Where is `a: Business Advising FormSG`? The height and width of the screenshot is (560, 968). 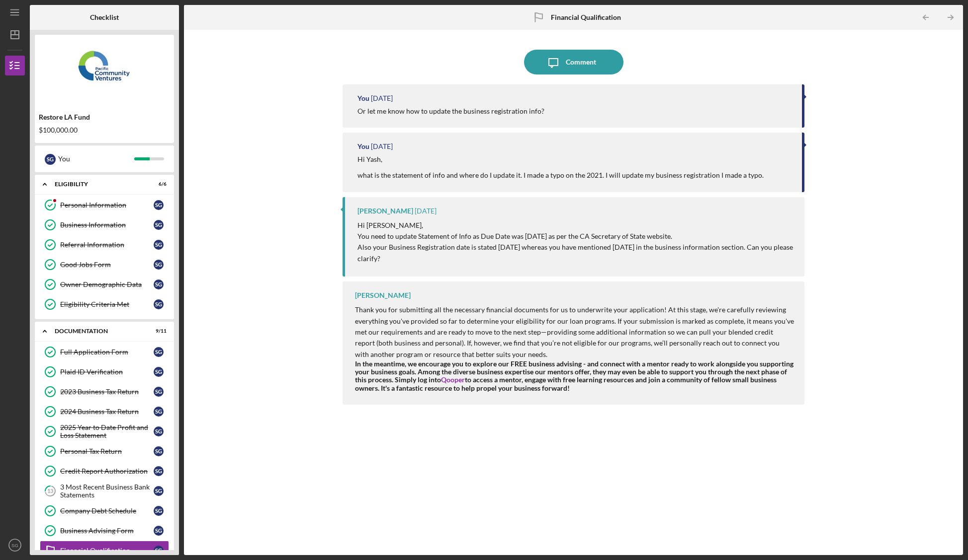 a: Business Advising FormSG is located at coordinates (105, 531).